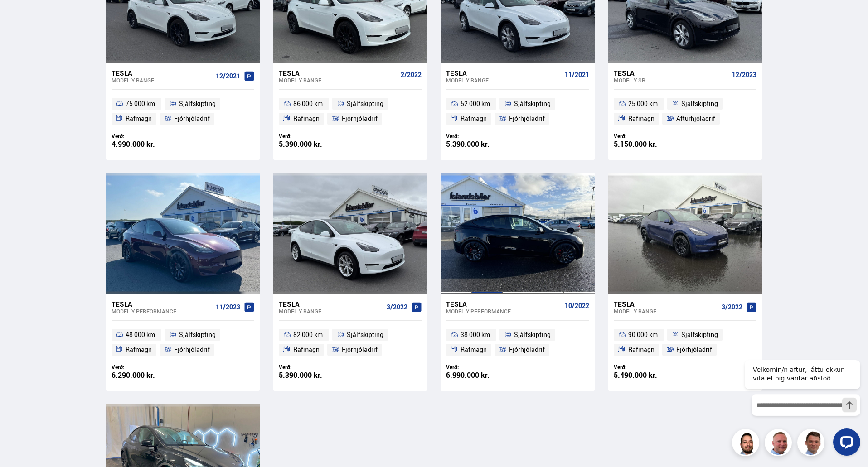 This screenshot has width=868, height=467. I want to click on span: 2/2022, so click(411, 75).